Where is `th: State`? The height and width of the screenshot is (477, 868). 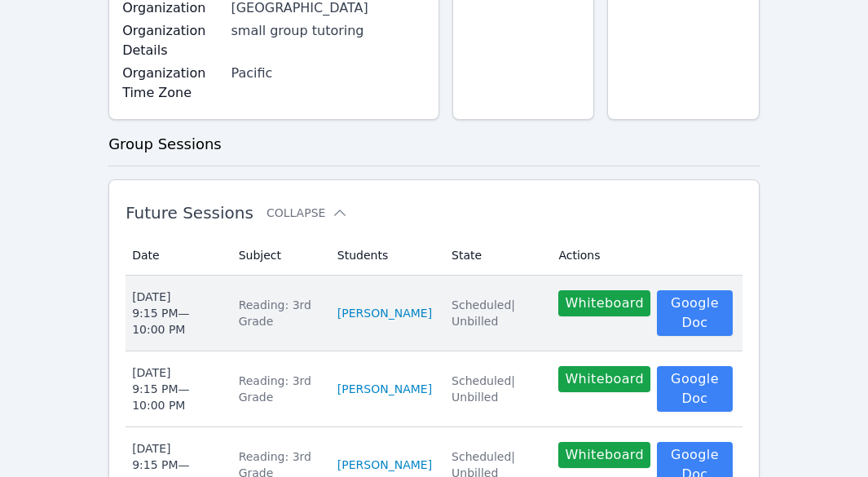 th: State is located at coordinates (495, 255).